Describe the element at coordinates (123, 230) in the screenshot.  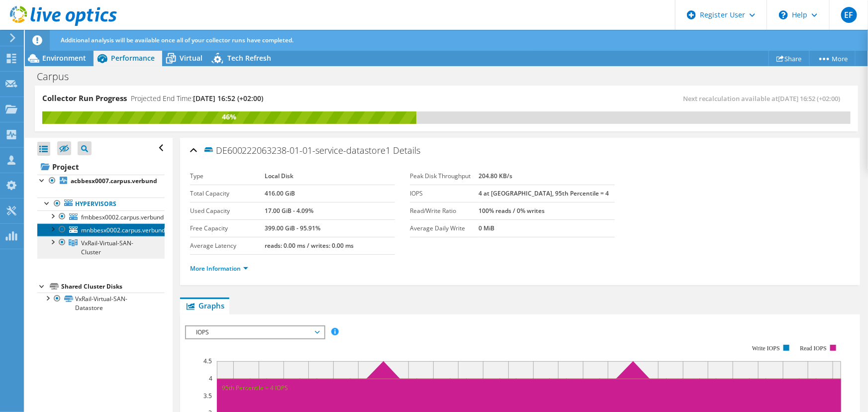
I see `span: mnbbesx0002.carpus.verbund` at that location.